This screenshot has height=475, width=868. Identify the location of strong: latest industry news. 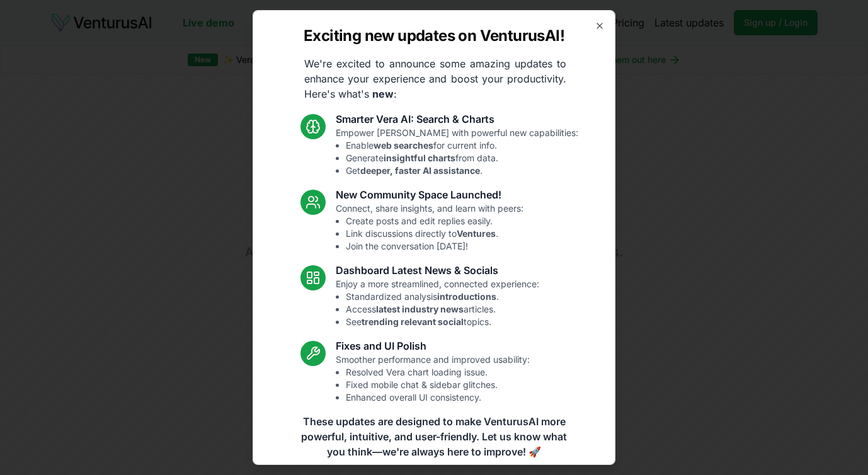
(420, 309).